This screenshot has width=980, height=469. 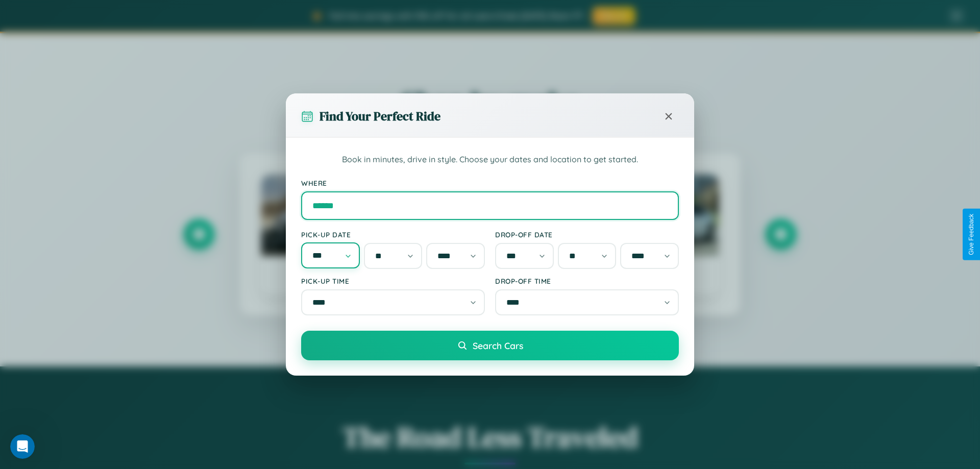 I want to click on button: Search Cars, so click(x=490, y=346).